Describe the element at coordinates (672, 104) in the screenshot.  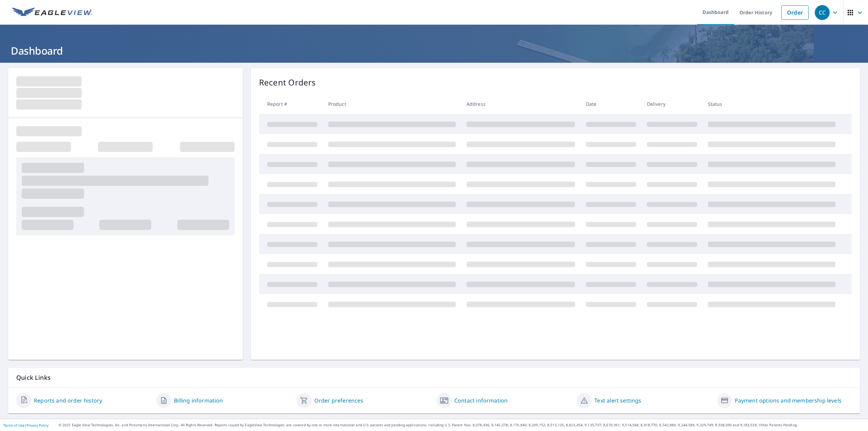
I see `th: Delivery` at that location.